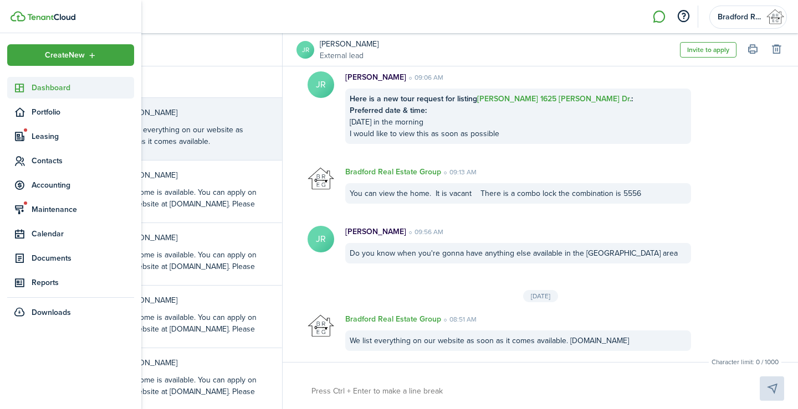 This screenshot has width=798, height=409. I want to click on button: Print, so click(752, 50).